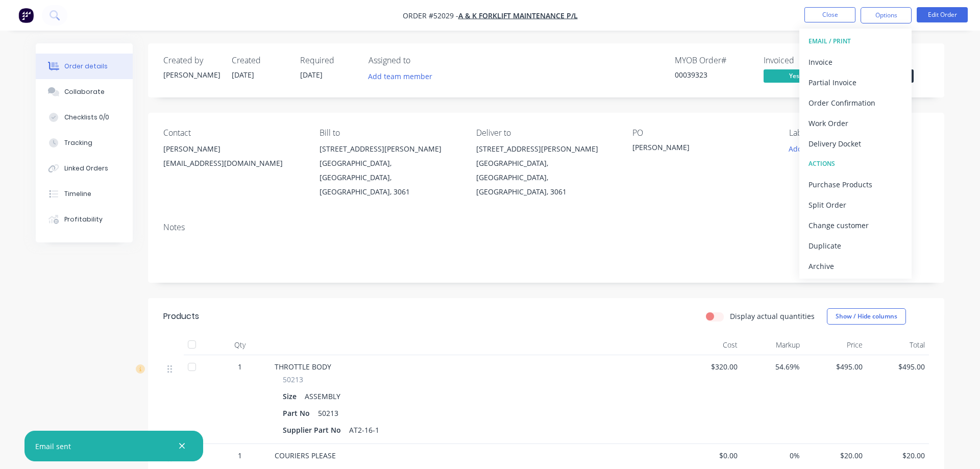 The width and height of the screenshot is (980, 469). What do you see at coordinates (773, 455) in the screenshot?
I see `span: 0%` at bounding box center [773, 455].